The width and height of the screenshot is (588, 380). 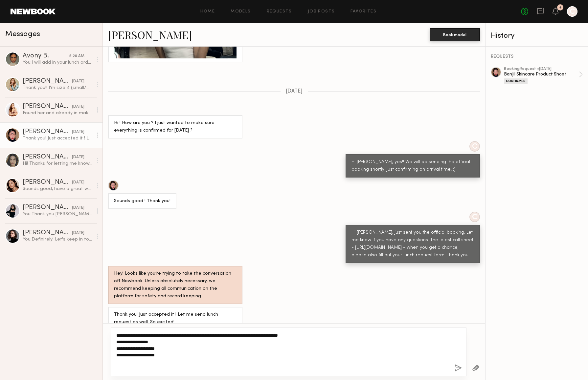 I want to click on button: Book model, so click(x=455, y=35).